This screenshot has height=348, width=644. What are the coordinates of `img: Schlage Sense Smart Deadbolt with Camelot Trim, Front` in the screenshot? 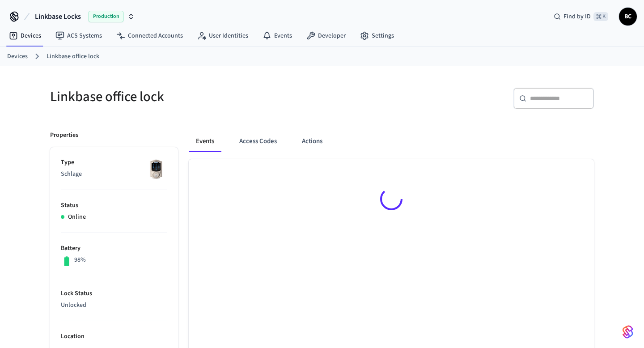 It's located at (156, 169).